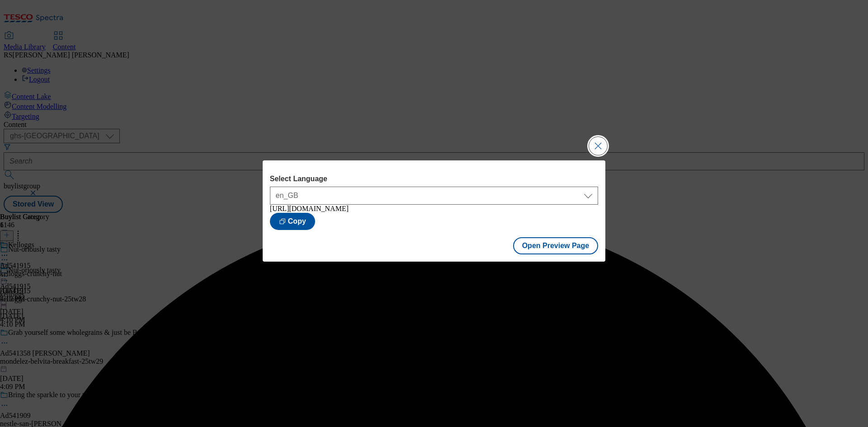  I want to click on button: Open Preview Page, so click(556, 246).